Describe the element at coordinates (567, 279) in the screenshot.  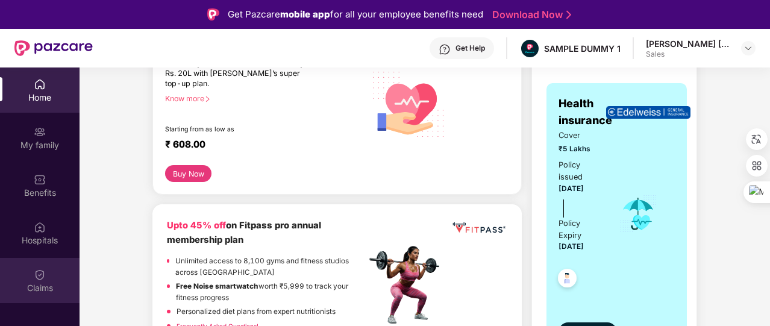
I see `img: svg+xml;base64,PHN2ZyB4bWxucz0iaHR0cDovL3d3dy53My5vcmcvMjAwMC9zdmciIHdpZHRoPSI0OC45NDMiIGhlaWdodD...` at that location.